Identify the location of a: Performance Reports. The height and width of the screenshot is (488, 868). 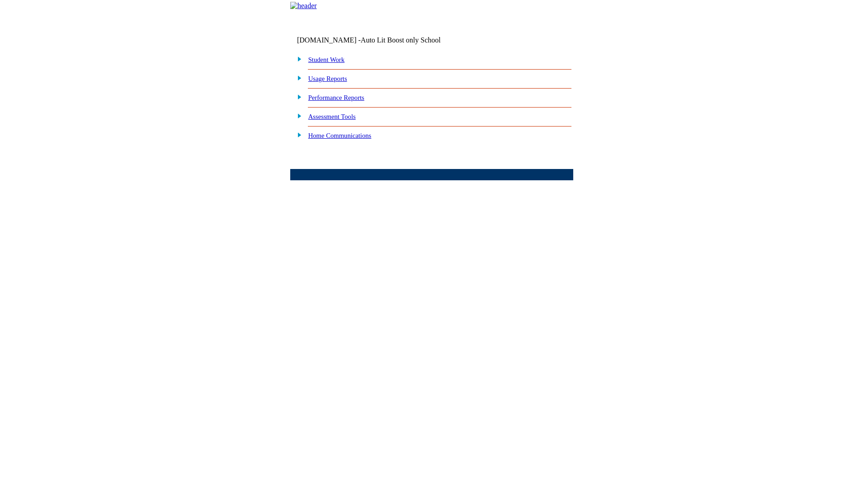
(337, 97).